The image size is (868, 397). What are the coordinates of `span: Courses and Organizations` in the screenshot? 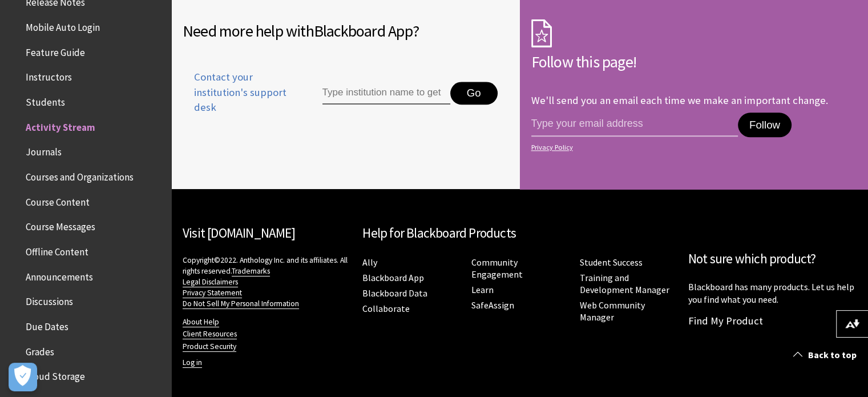 It's located at (79, 174).